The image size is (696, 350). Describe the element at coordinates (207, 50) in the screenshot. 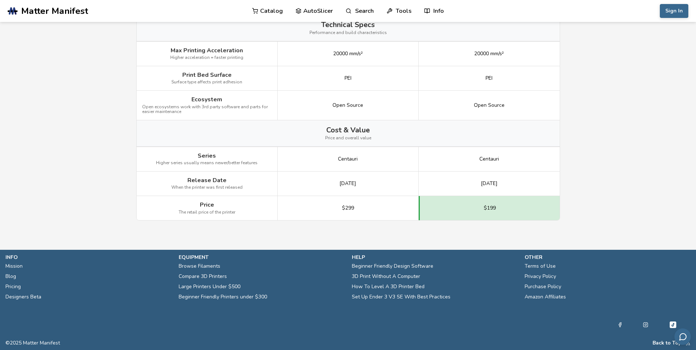

I see `span: Max Printing Acceleration` at that location.